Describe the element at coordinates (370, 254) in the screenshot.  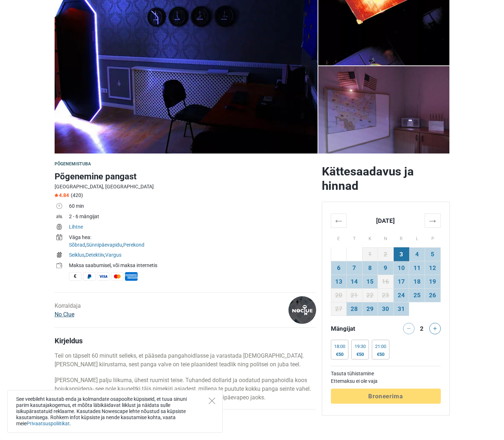
I see `td: 1` at that location.